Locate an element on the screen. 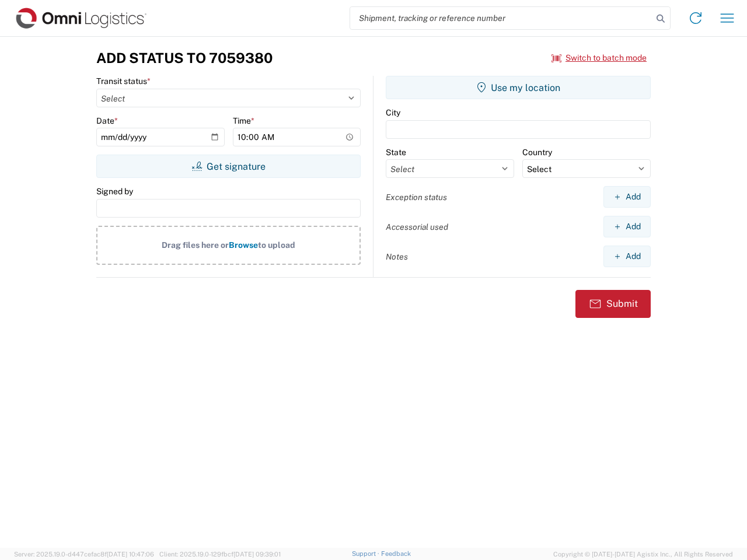 This screenshot has width=747, height=560. a: Support is located at coordinates (367, 554).